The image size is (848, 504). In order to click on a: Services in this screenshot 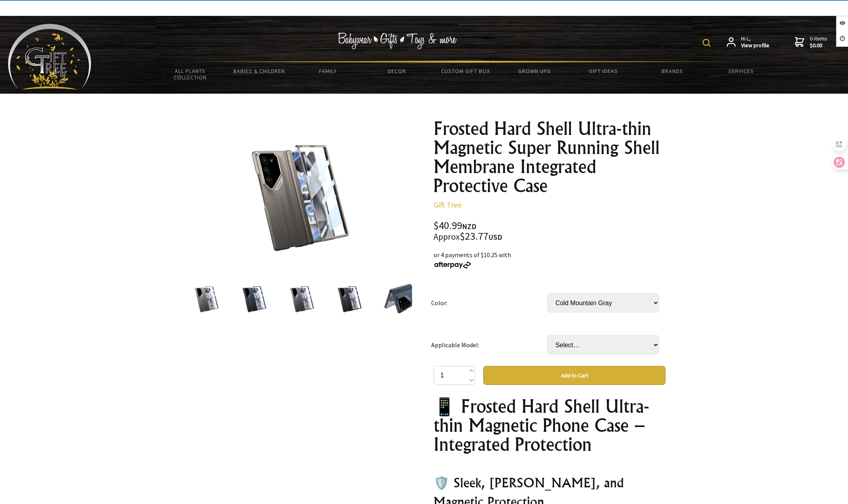, I will do `click(741, 71)`.